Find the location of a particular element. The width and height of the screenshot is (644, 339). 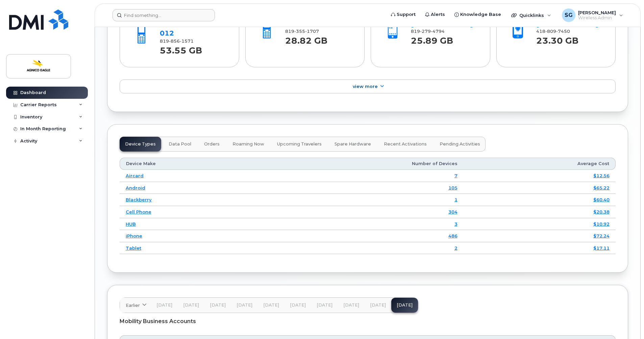

strong: 25.89 GB is located at coordinates (432, 39).